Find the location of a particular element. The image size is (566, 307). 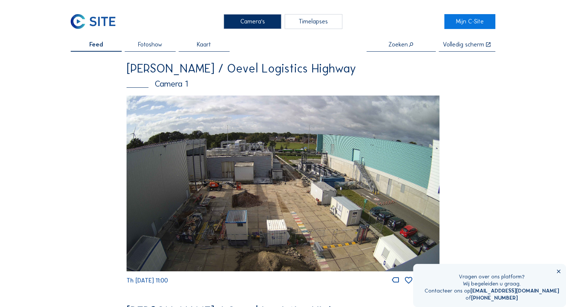

div: of is located at coordinates (491, 298).